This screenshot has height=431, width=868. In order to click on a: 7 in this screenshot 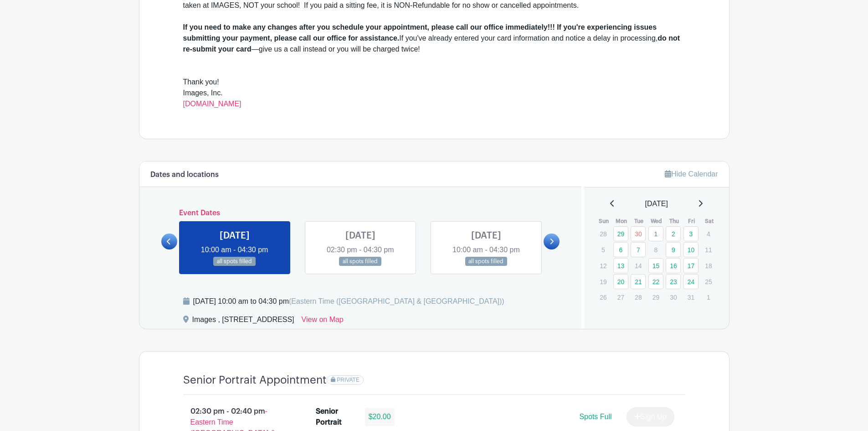, I will do `click(638, 250)`.